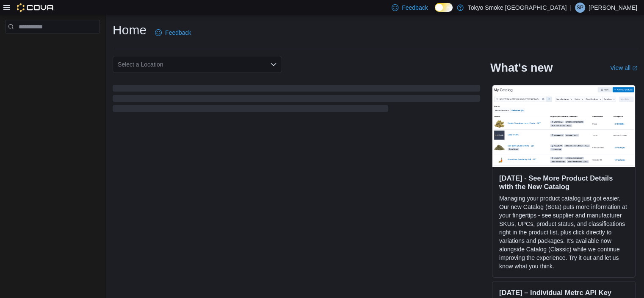  I want to click on nav: Complex example, so click(52, 45).